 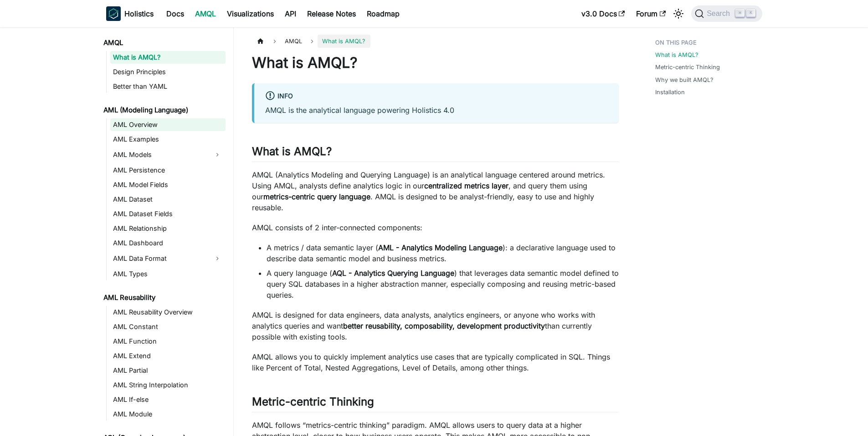 I want to click on a: AML Dataset Fields, so click(x=168, y=214).